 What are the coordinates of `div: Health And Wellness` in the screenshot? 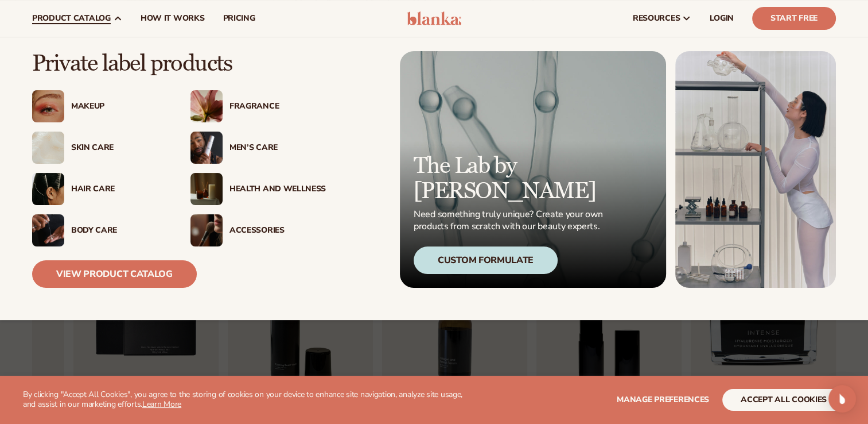 It's located at (278, 189).